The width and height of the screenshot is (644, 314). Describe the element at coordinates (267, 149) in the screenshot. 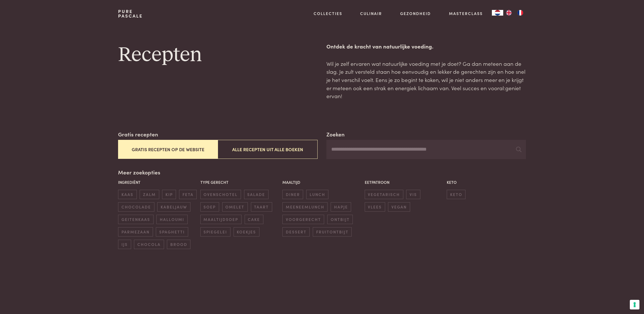

I see `button: Alle recepten uit alle boeken` at that location.